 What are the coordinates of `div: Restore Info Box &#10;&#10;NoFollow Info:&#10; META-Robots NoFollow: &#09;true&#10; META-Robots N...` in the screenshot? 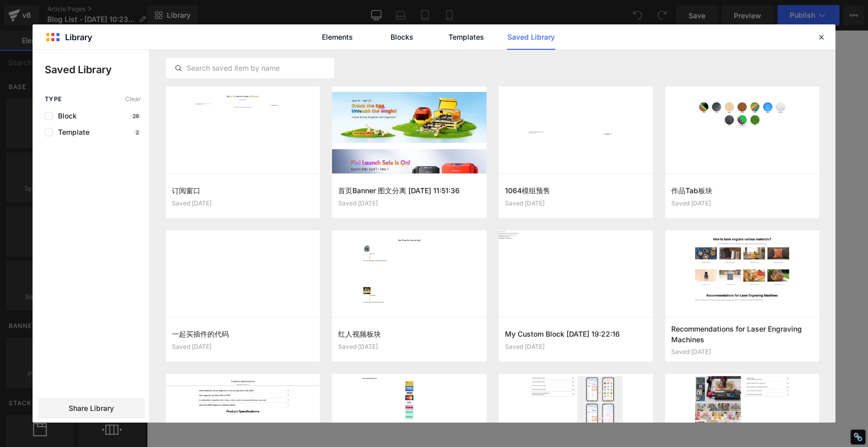 It's located at (858, 437).